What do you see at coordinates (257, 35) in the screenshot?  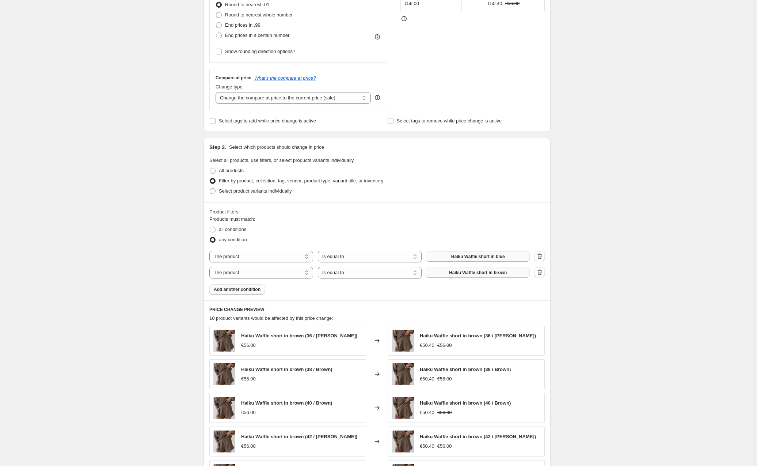 I see `span: End prices in a certain number` at bounding box center [257, 35].